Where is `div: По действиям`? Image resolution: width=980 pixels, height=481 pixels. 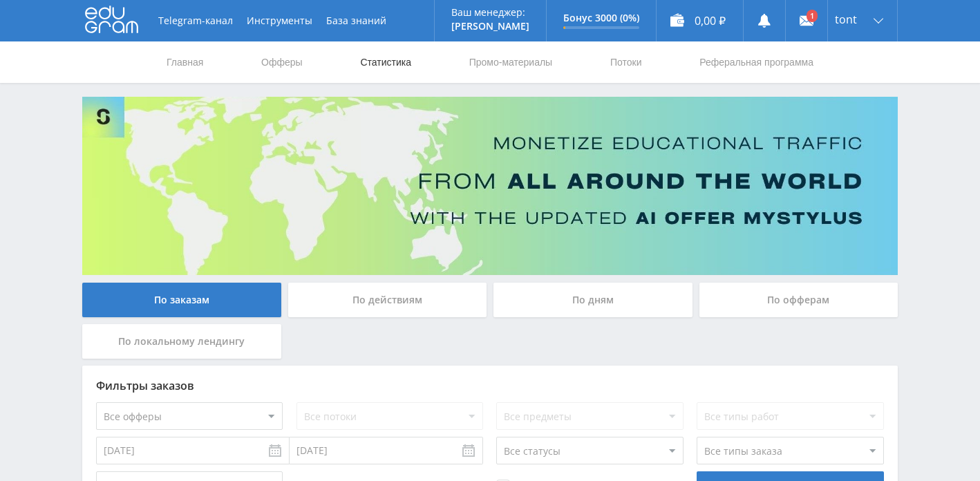 div: По действиям is located at coordinates (388, 299).